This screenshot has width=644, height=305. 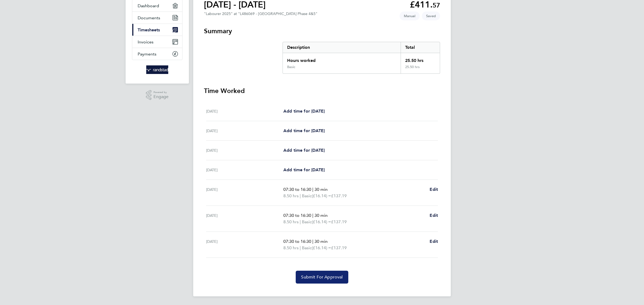 I want to click on a: Timesheets, so click(x=157, y=30).